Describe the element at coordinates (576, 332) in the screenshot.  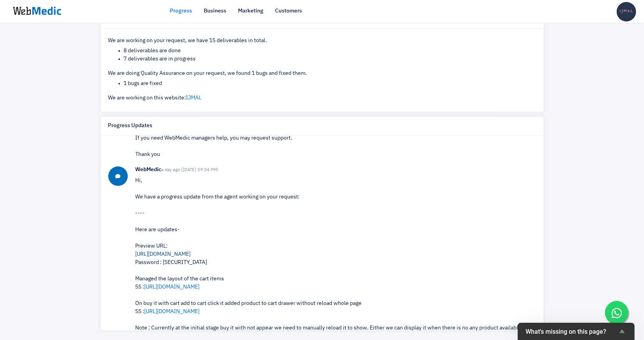
I see `button: Show survey - What's missing on this page?` at that location.